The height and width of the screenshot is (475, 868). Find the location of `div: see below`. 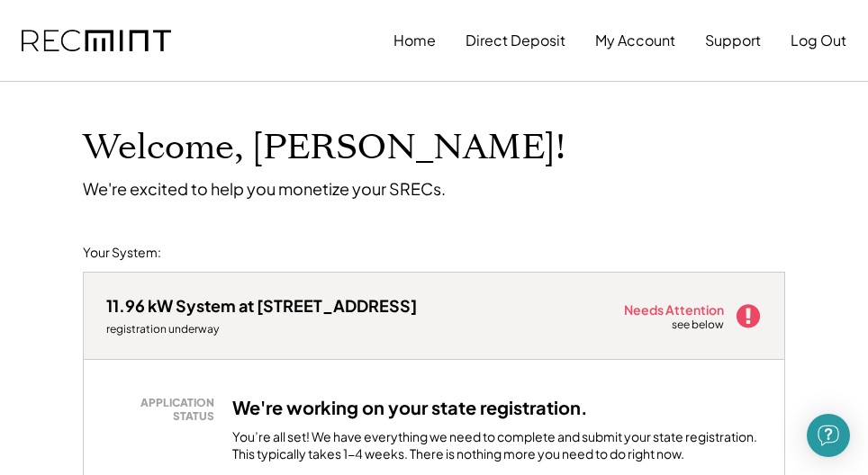

div: see below is located at coordinates (698, 325).